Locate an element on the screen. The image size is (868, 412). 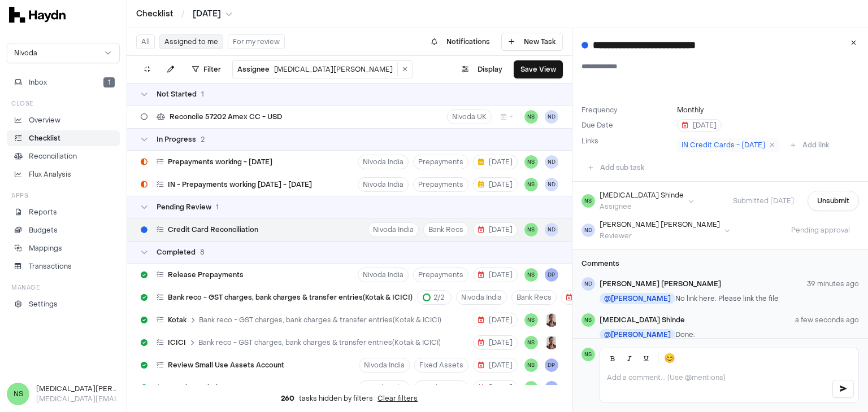
div: Reviewer is located at coordinates (660, 236).